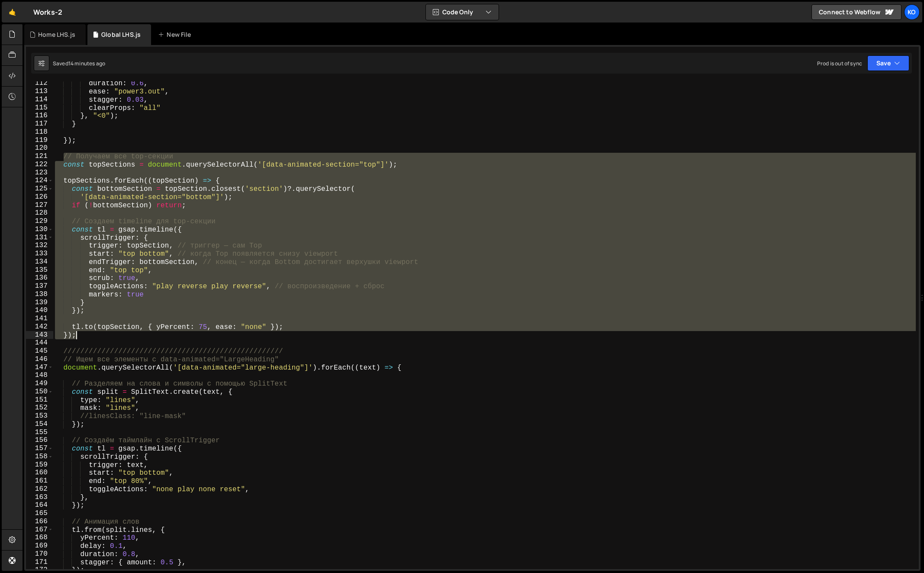  Describe the element at coordinates (39, 424) in the screenshot. I see `div: 154` at that location.